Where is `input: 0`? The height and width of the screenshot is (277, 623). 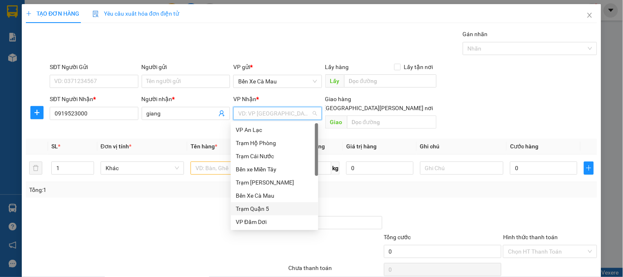 input: 0 is located at coordinates (380, 168).